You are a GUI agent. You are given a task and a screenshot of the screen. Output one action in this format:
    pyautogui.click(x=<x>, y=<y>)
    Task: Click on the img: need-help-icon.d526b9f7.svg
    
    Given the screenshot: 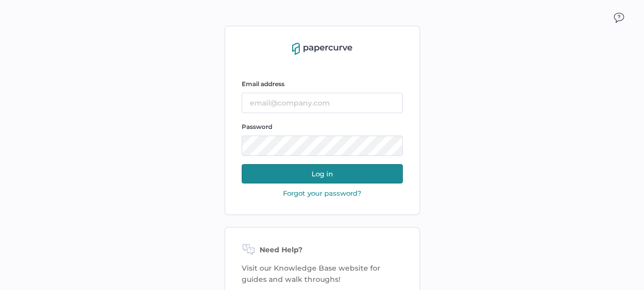 What is the action you would take?
    pyautogui.click(x=248, y=250)
    